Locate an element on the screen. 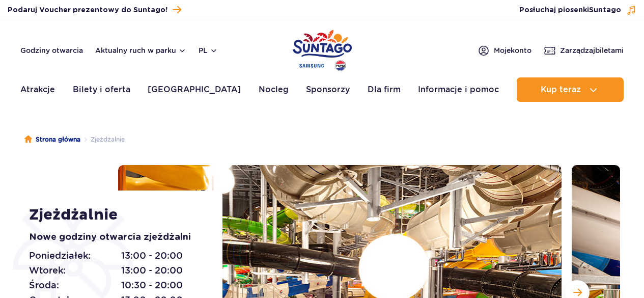  a: Nocleg is located at coordinates (274, 90).